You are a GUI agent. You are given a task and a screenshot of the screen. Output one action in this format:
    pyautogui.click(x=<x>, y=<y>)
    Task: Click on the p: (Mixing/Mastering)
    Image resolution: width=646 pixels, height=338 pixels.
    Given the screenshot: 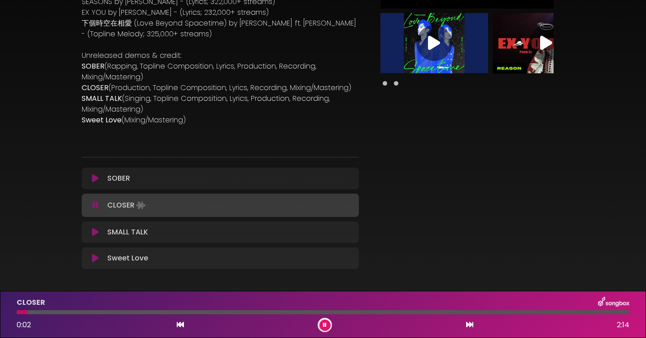 What is the action you would take?
    pyautogui.click(x=220, y=120)
    